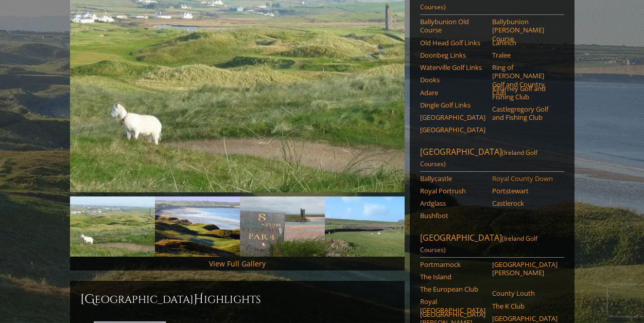  Describe the element at coordinates (452, 68) in the screenshot. I see `a: Waterville Golf Links` at that location.